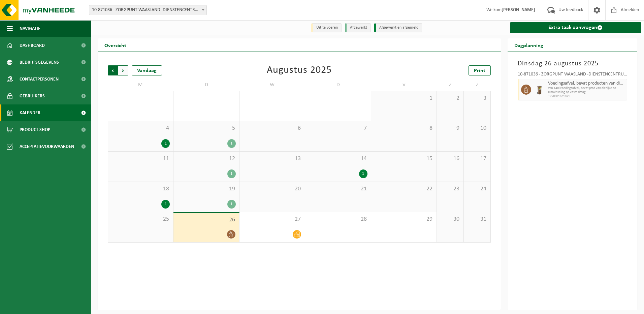 Image resolution: width=644 pixels, height=314 pixels. What do you see at coordinates (403, 85) in the screenshot?
I see `td: V` at bounding box center [403, 85].